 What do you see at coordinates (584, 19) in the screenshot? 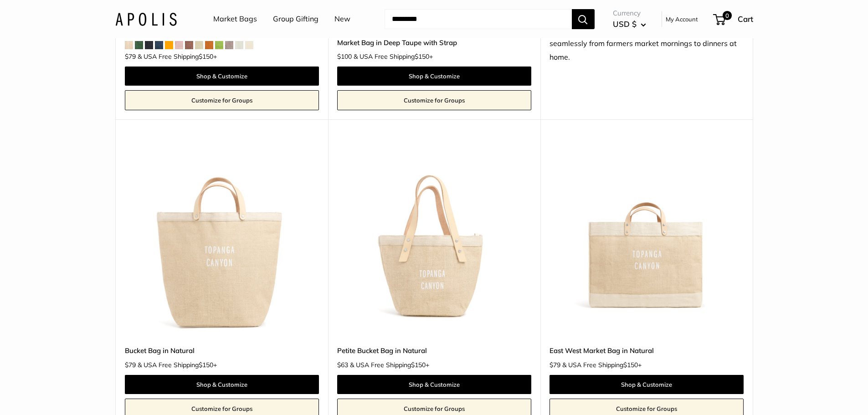
I see `button: Search` at bounding box center [584, 19].